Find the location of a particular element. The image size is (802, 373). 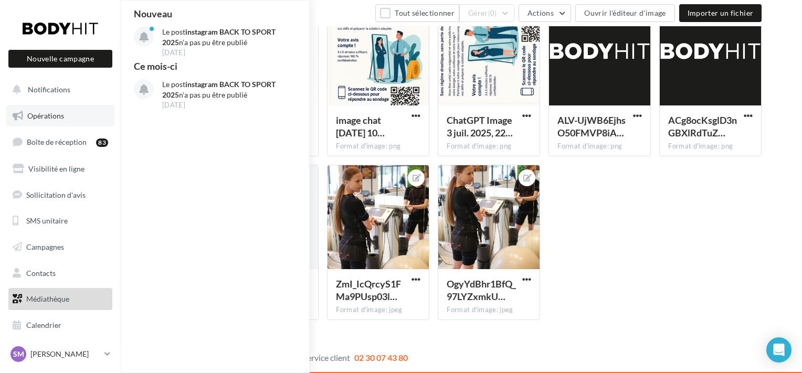

span: Médiathèque is located at coordinates (48, 298).